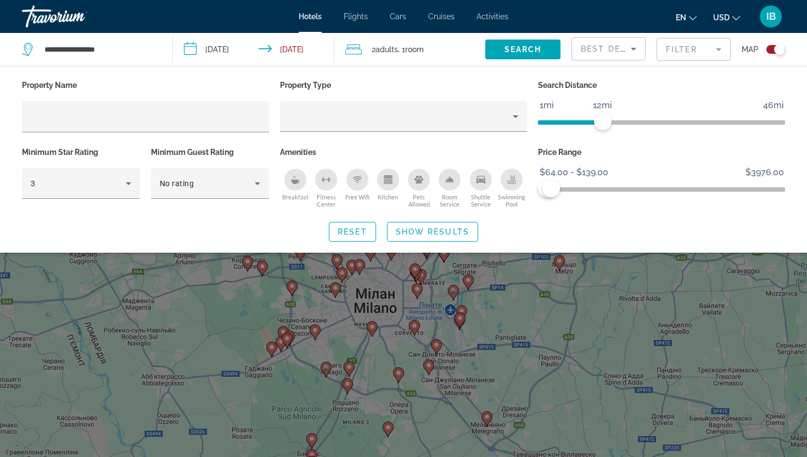  What do you see at coordinates (547, 105) in the screenshot?
I see `span: 1mi` at bounding box center [547, 105].